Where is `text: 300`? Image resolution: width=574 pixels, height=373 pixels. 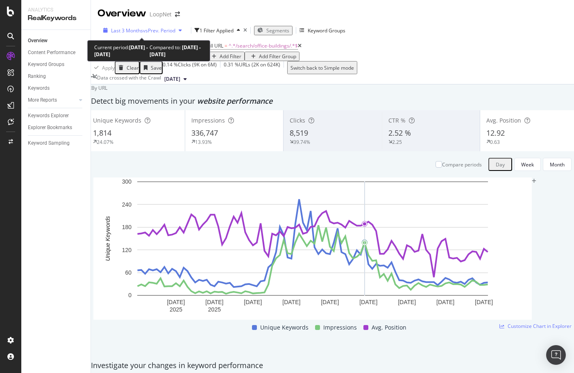 text: 300 is located at coordinates (127, 182).